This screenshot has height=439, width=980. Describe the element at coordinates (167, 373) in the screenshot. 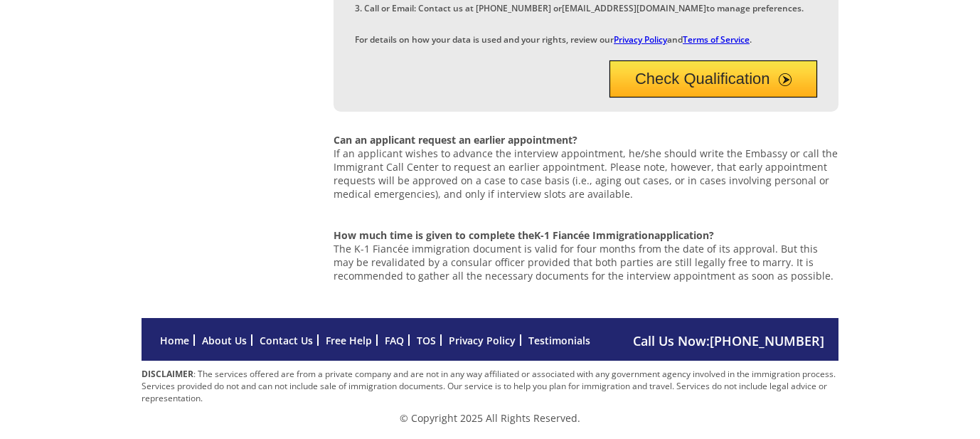

I see `strong: DISCLAIMER` at that location.